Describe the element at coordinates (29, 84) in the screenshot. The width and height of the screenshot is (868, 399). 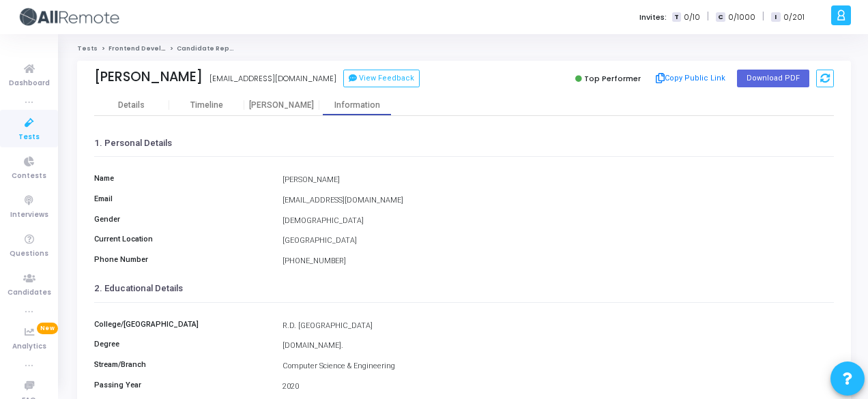
I see `span: Dashboard` at that location.